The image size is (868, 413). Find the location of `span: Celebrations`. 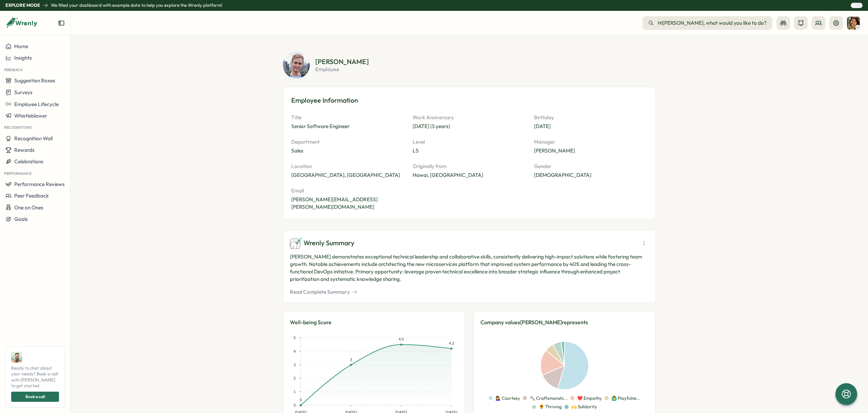

span: Celebrations is located at coordinates (29, 161).